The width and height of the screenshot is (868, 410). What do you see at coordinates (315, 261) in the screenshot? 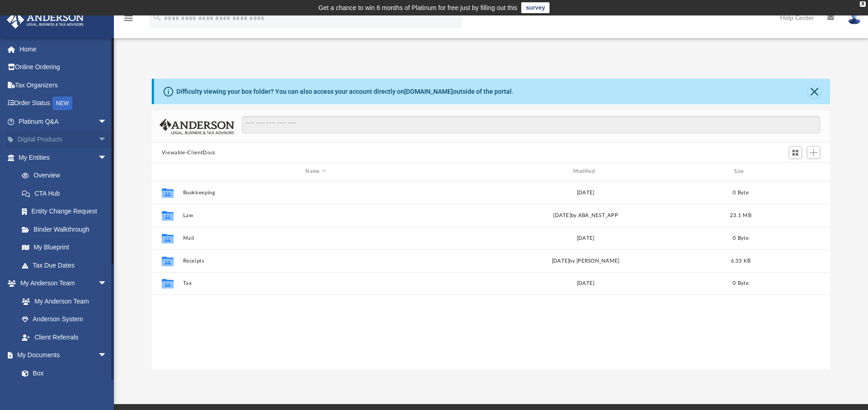
I see `button: Receipts` at bounding box center [315, 261].